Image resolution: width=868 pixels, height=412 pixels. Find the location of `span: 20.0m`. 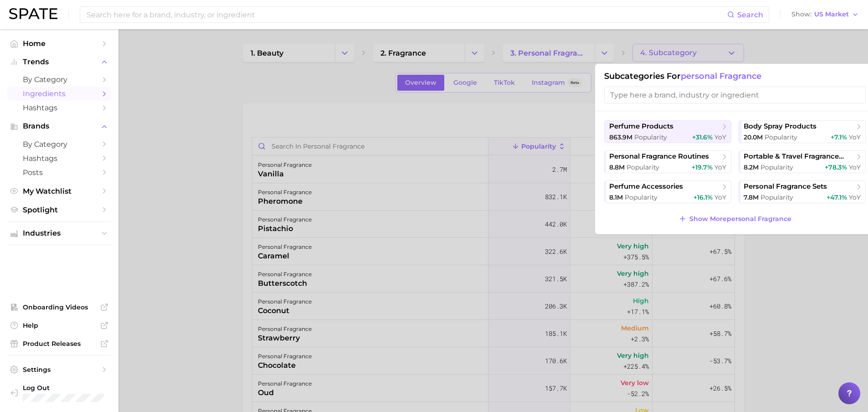

span: 20.0m is located at coordinates (754, 137).